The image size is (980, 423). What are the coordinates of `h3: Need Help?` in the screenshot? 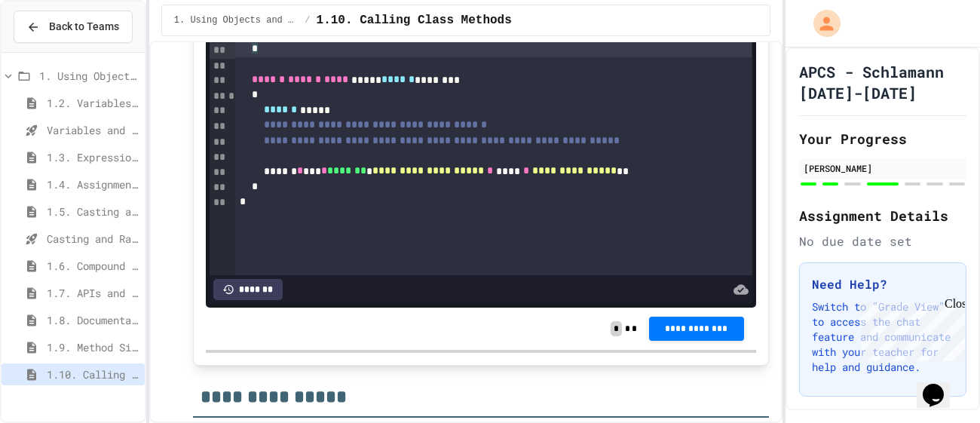 It's located at (883, 285).